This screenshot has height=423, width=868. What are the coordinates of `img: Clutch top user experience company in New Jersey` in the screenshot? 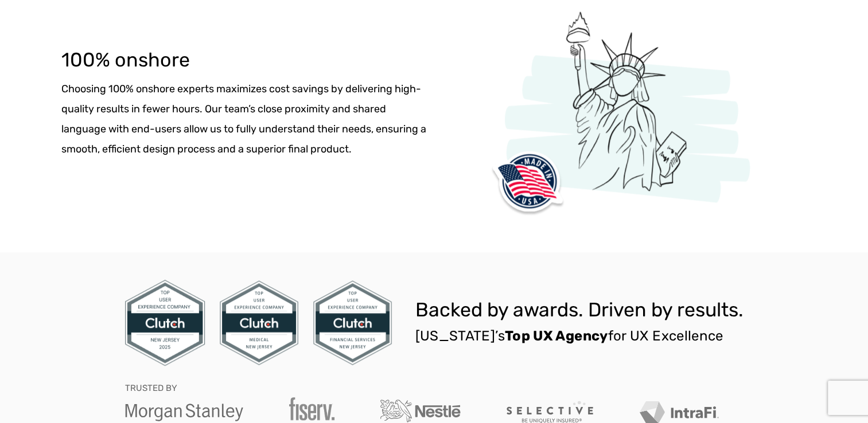 It's located at (165, 322).